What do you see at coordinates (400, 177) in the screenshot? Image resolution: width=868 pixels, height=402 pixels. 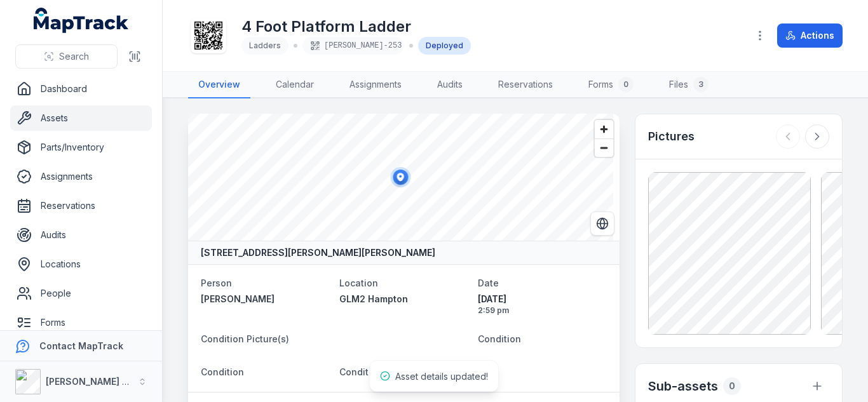 I see `canvas: Map` at bounding box center [400, 177].